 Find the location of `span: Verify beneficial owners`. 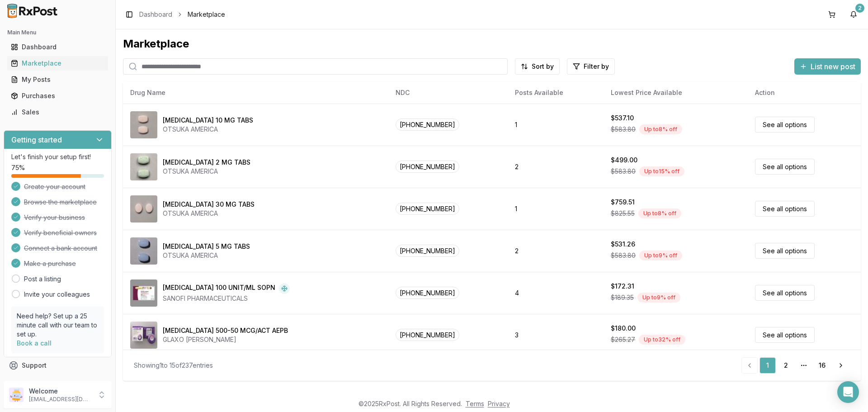

span: Verify beneficial owners is located at coordinates (60, 233).